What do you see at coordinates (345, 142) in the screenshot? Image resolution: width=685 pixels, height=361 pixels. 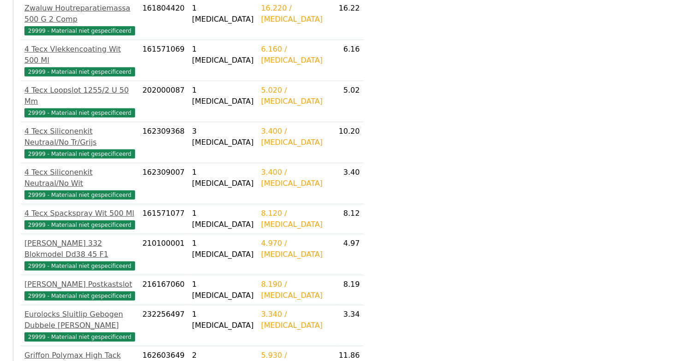 I see `td: 10.20` at bounding box center [345, 142].